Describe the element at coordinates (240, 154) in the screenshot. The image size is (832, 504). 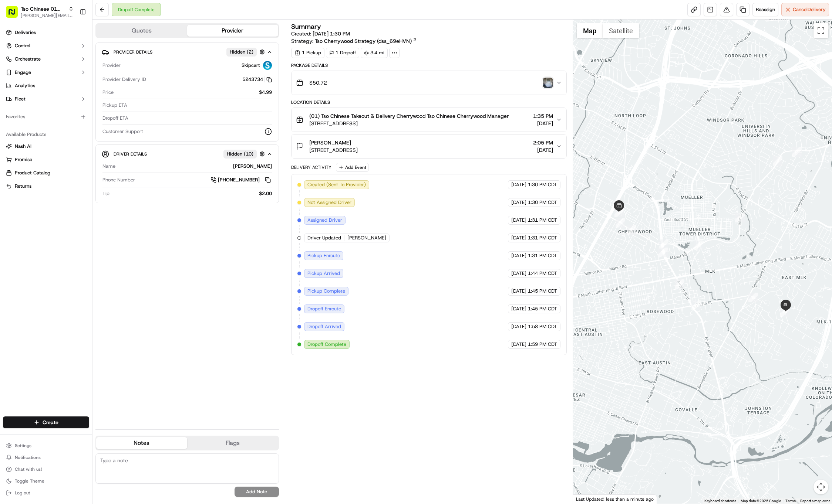
I see `span: Hidden ( 10 )` at that location.